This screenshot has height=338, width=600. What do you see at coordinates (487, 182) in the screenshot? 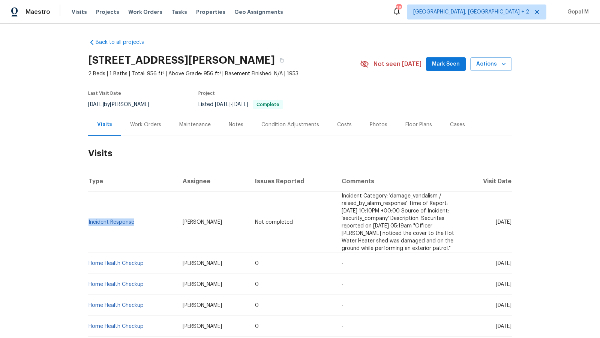
I see `th: Visit Date` at bounding box center [487, 182].